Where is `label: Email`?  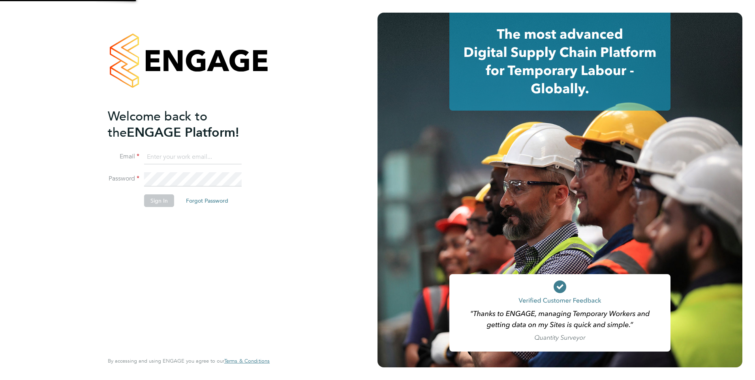 label: Email is located at coordinates (124, 156).